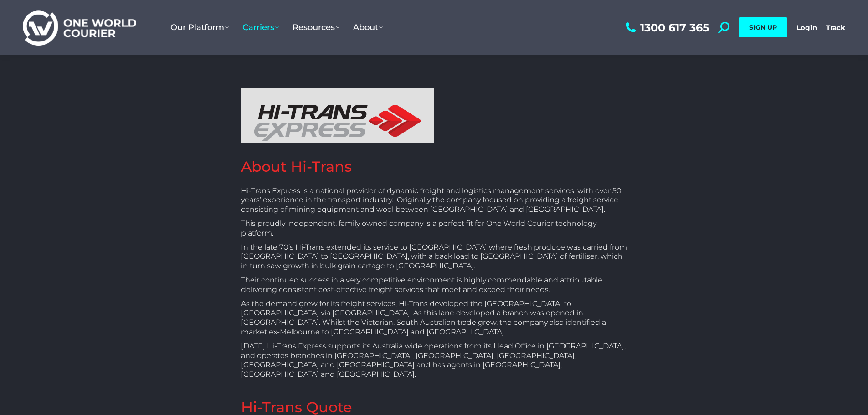  I want to click on span: SIGN UP, so click(763, 28).